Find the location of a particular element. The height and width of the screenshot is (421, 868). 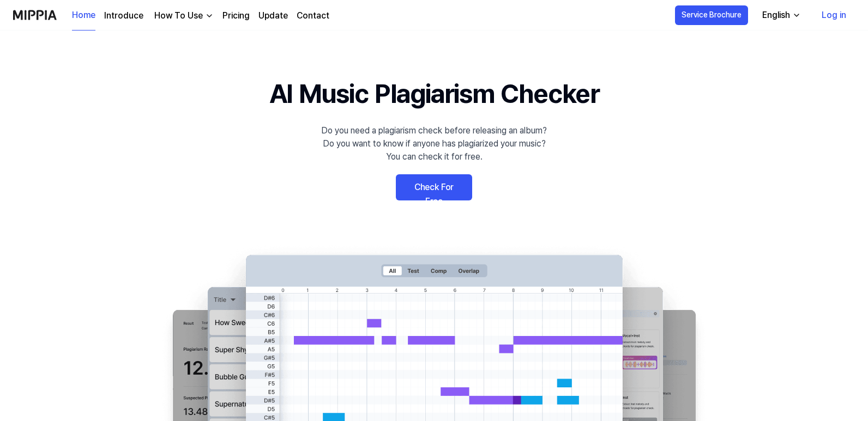

img: down is located at coordinates (209, 16).